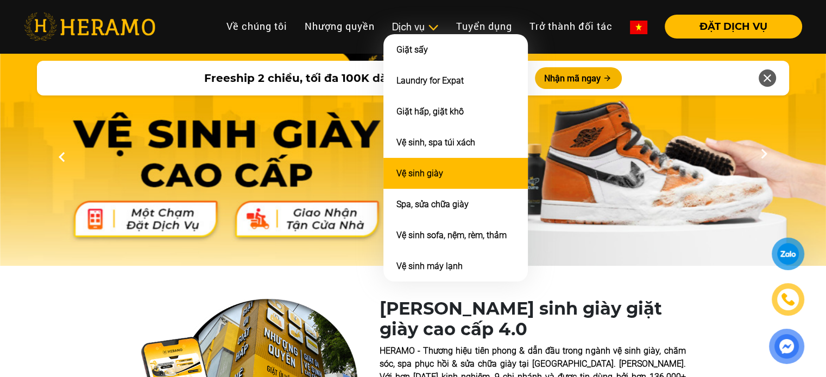 This screenshot has height=377, width=826. Describe the element at coordinates (432, 204) in the screenshot. I see `a: Spa, sửa chữa giày` at that location.